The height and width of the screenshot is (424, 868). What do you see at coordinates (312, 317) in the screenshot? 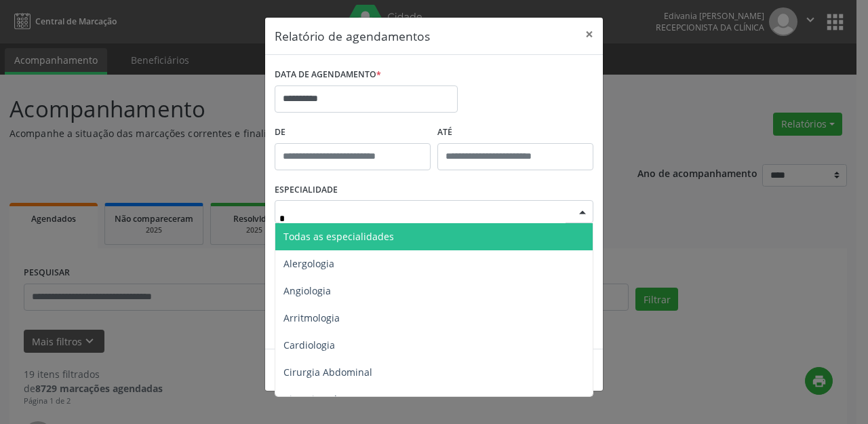
I see `span: Arritmologia` at bounding box center [312, 317].